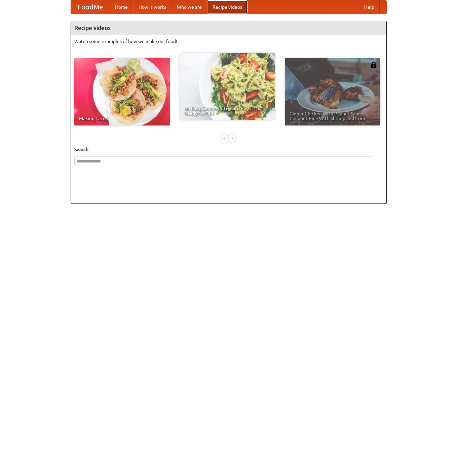  What do you see at coordinates (152, 7) in the screenshot?
I see `a: How it works` at bounding box center [152, 7].